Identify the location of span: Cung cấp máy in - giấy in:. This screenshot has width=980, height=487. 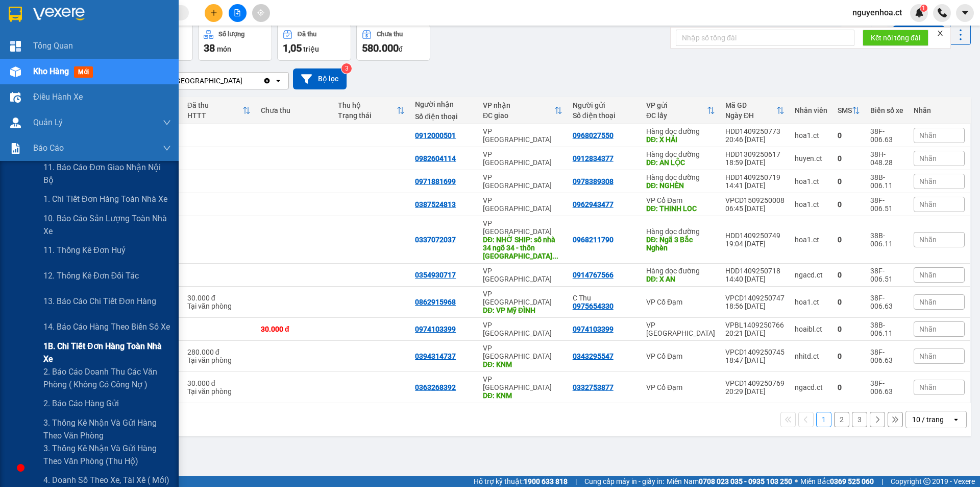
(624, 481).